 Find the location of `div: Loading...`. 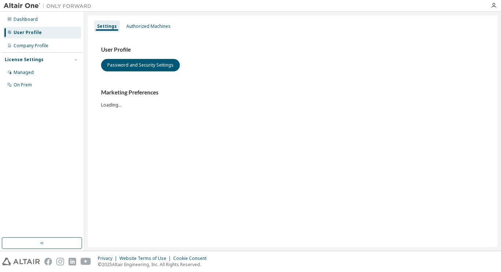

div: Loading... is located at coordinates (293, 98).